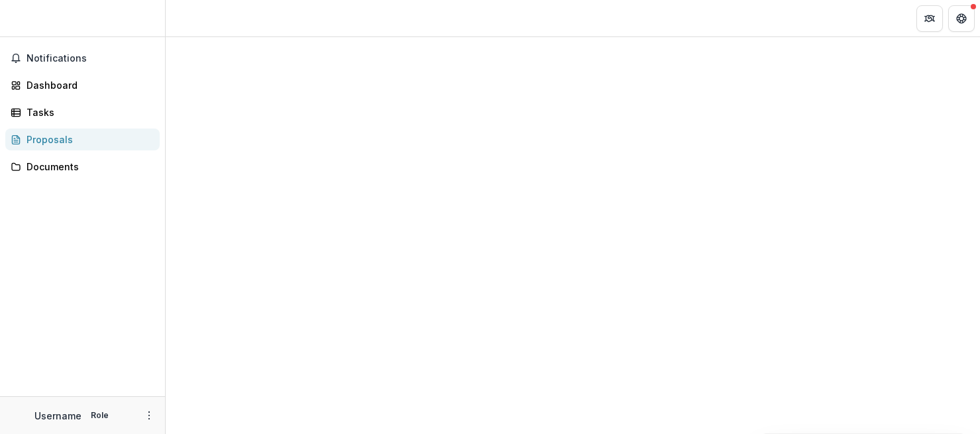 The width and height of the screenshot is (980, 434). I want to click on a: Tasks, so click(82, 112).